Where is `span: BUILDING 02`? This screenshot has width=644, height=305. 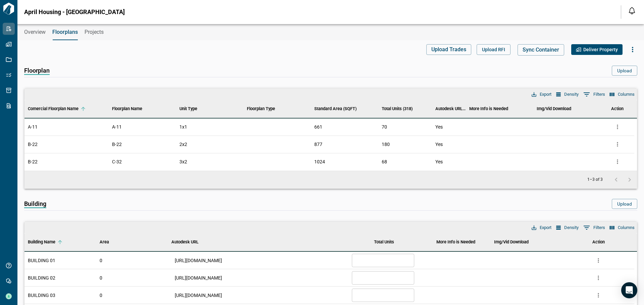
span: BUILDING 02 is located at coordinates (42, 278).